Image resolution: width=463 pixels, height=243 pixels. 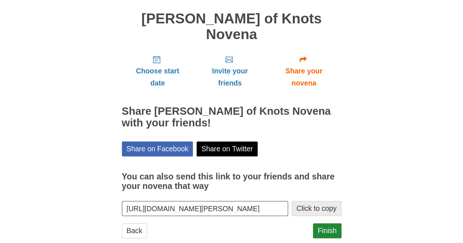 What do you see at coordinates (229, 71) in the screenshot?
I see `a: Invite your friends` at bounding box center [229, 71].